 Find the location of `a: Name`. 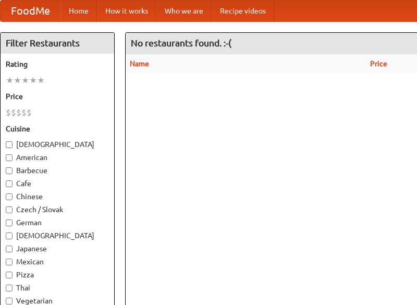

a: Name is located at coordinates (139, 64).